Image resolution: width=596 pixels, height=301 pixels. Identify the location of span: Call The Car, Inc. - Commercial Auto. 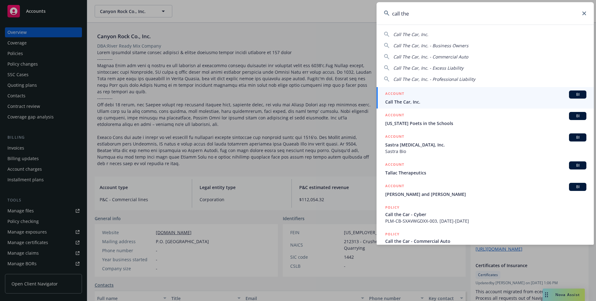
(431, 57).